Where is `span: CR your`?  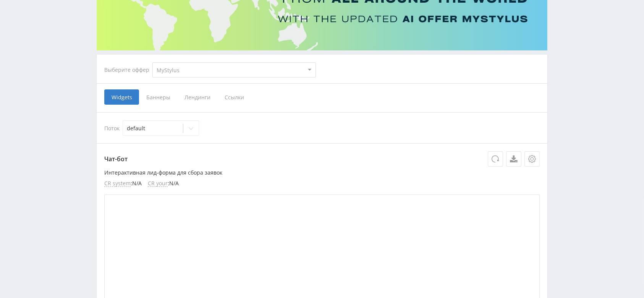 span: CR your is located at coordinates (158, 184).